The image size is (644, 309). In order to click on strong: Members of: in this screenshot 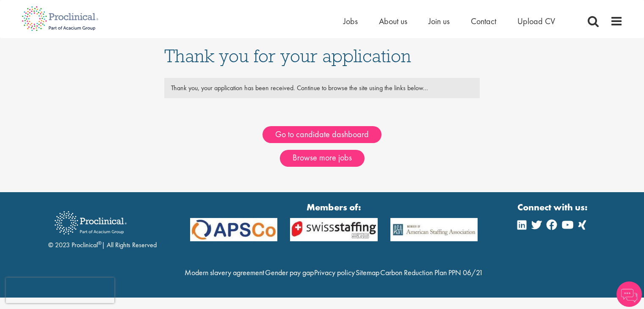, I will do `click(334, 207)`.